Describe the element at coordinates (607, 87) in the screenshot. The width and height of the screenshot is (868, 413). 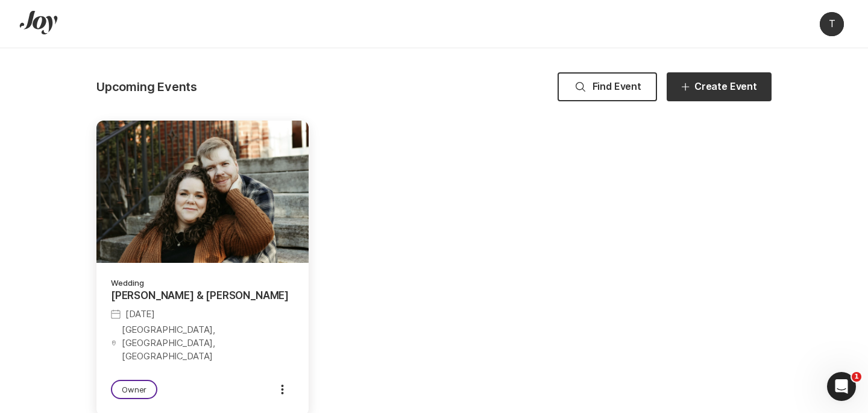
I see `a: Find Event` at that location.